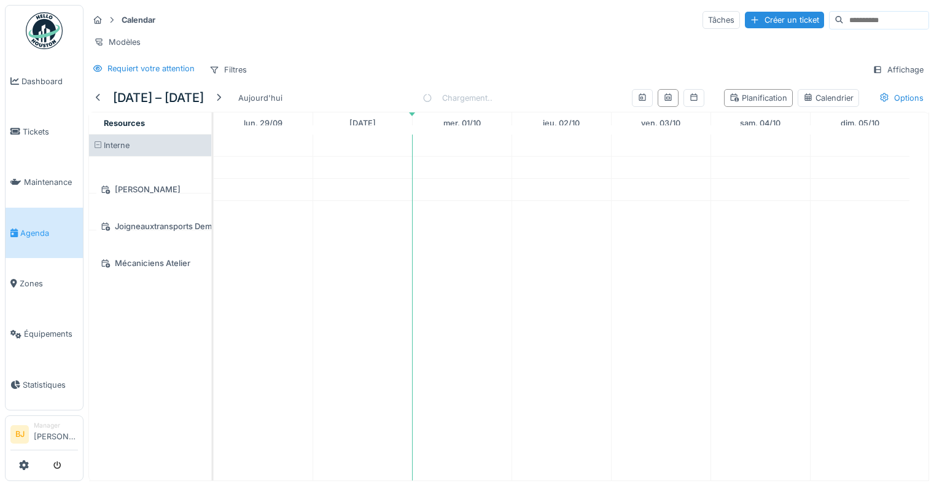 Image resolution: width=934 pixels, height=486 pixels. Describe the element at coordinates (20, 434) in the screenshot. I see `li: BJ` at that location.